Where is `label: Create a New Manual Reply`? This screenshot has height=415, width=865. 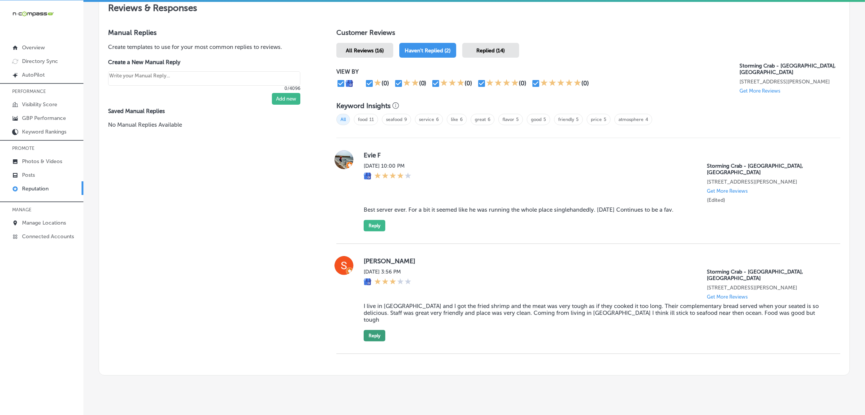
label: Create a New Manual Reply is located at coordinates (204, 62).